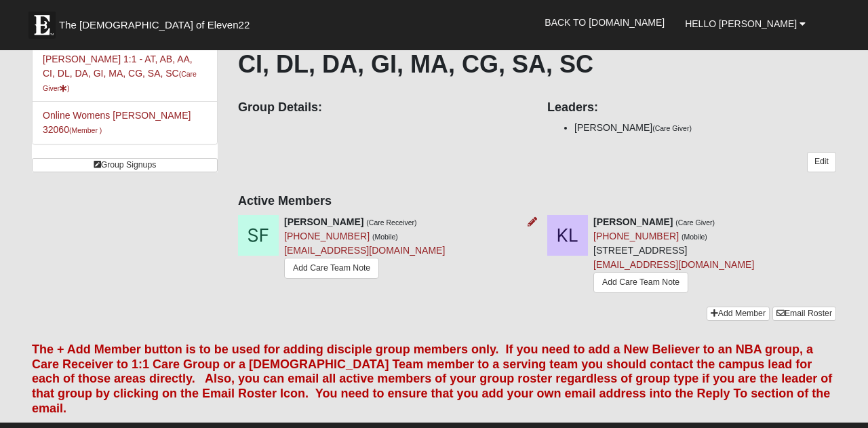  Describe the element at coordinates (692, 108) in the screenshot. I see `h4: Leaders:` at that location.